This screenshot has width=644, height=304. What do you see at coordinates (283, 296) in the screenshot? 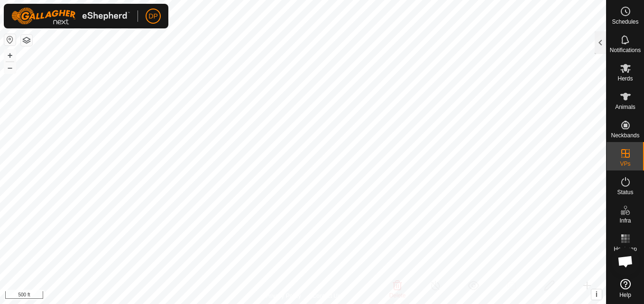
I see `a: Privacy Policy` at bounding box center [283, 296].